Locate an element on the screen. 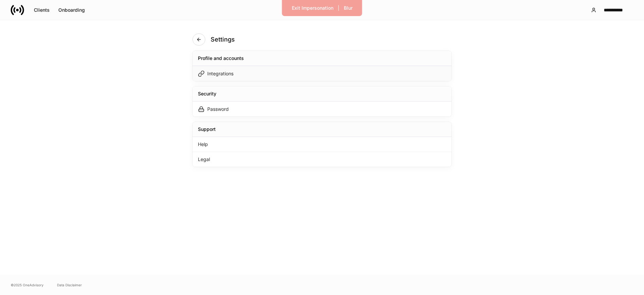 This screenshot has width=644, height=295. div: Exit Impersonation is located at coordinates (313, 8).